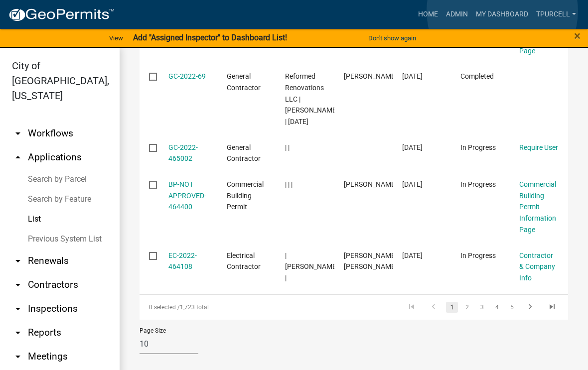 This screenshot has height=370, width=588. I want to click on span: Kimberly A Privette, so click(370, 184).